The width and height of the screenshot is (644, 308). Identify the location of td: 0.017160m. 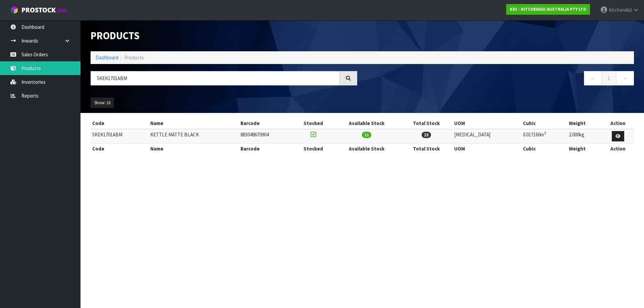
(544, 137).